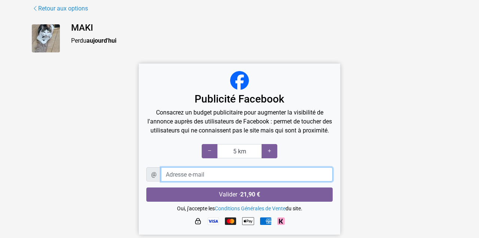 This screenshot has height=238, width=479. I want to click on a: Retour aux options, so click(60, 9).